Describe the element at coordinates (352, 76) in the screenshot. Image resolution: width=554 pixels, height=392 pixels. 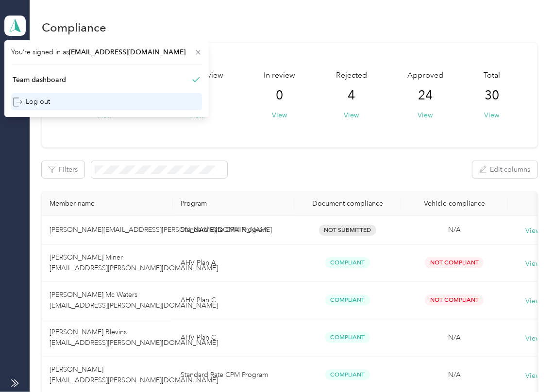
I see `span: Rejected` at that location.